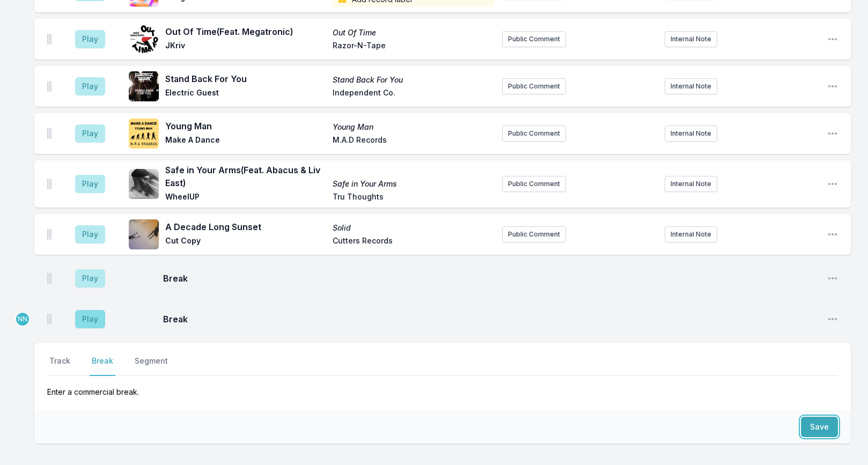  What do you see at coordinates (246, 32) in the screenshot?
I see `span: Out Of Time (Feat. Megatronic)` at bounding box center [246, 32].